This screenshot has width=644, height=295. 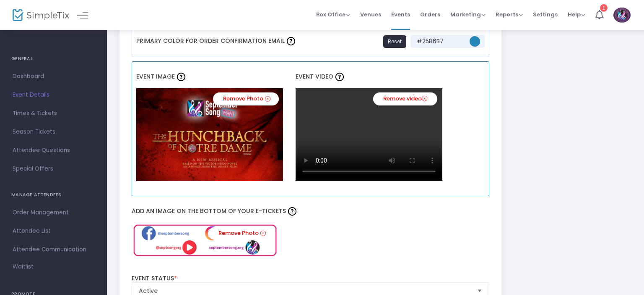 What do you see at coordinates (509, 14) in the screenshot?
I see `span: Reports` at bounding box center [509, 14].